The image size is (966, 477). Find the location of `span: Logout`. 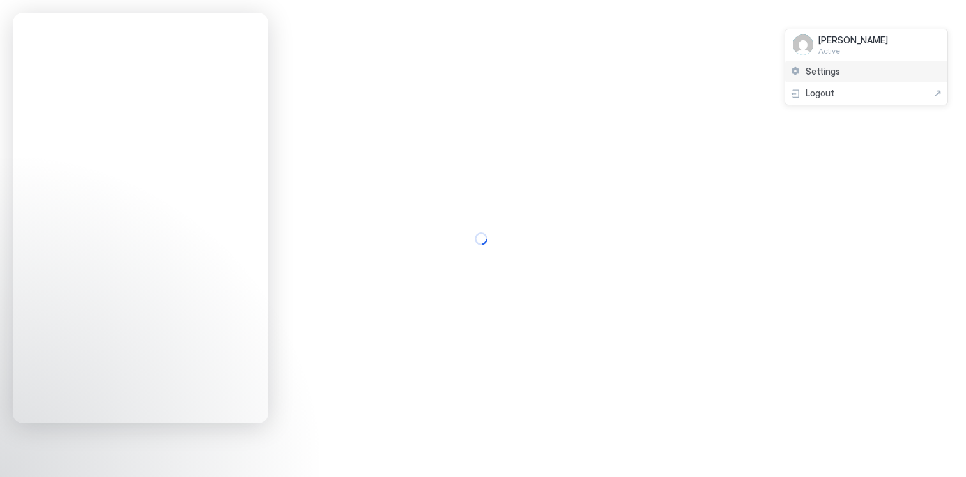

span: Logout is located at coordinates (820, 93).